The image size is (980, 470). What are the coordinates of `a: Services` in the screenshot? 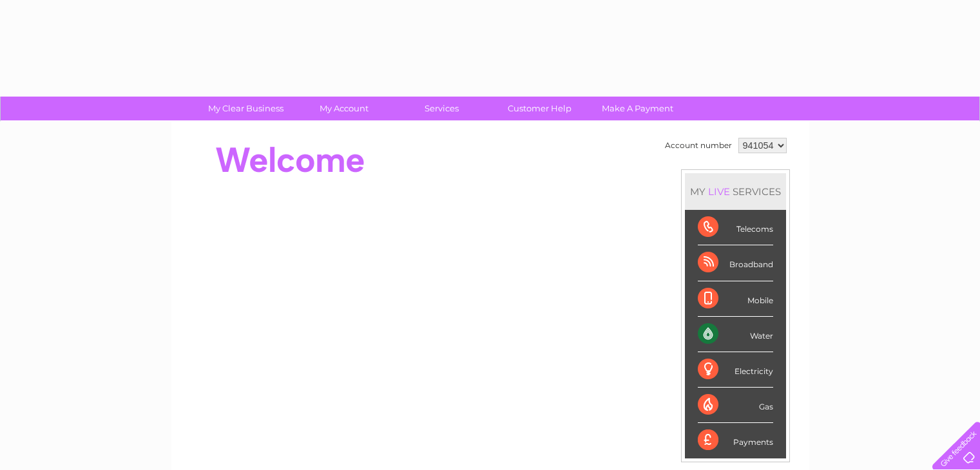 It's located at (442, 108).